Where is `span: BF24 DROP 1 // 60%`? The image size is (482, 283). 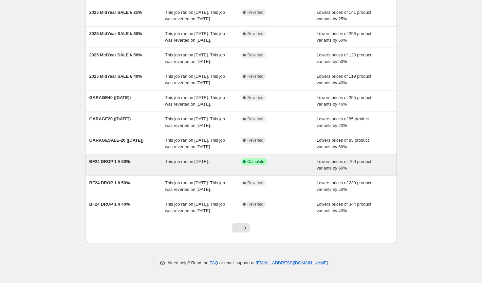 span: BF24 DROP 1 // 60% is located at coordinates (110, 161).